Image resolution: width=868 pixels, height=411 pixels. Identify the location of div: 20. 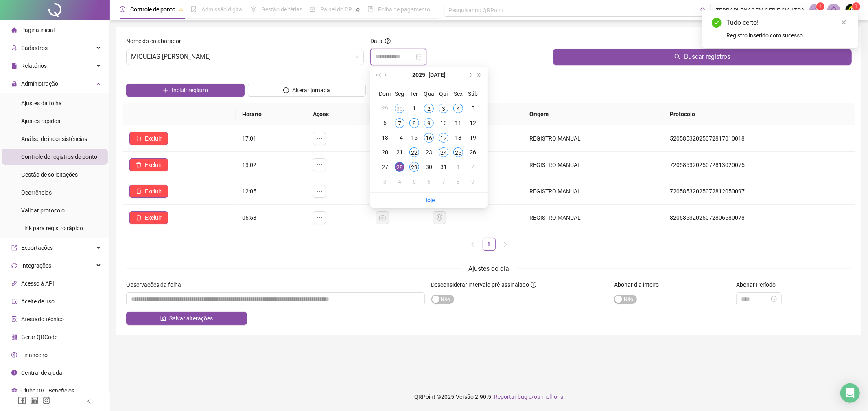
(385, 153).